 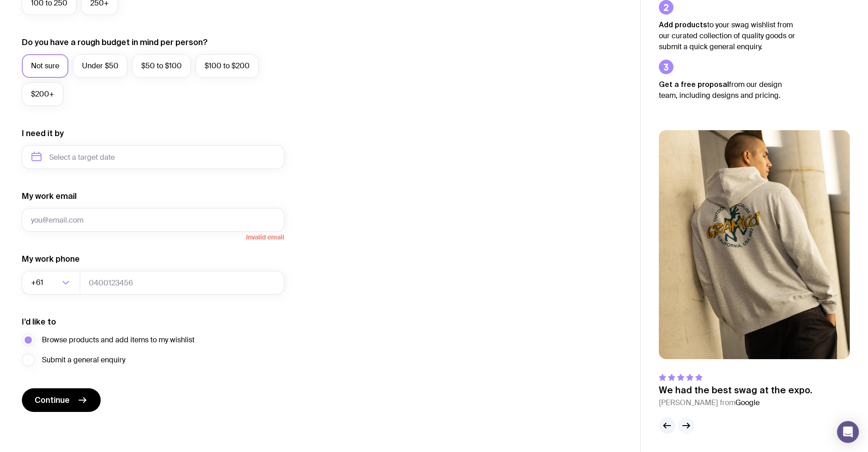 What do you see at coordinates (49, 197) in the screenshot?
I see `label: My work email` at bounding box center [49, 197].